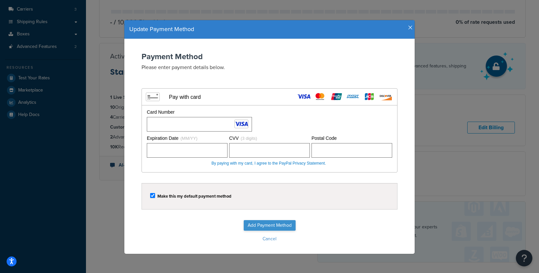 The width and height of the screenshot is (539, 273). I want to click on div: Card Number, so click(200, 113).